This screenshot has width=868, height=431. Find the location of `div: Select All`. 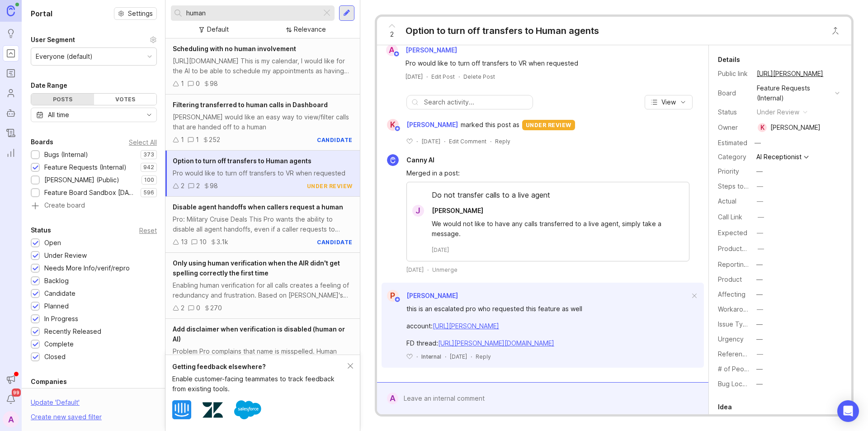

div: Select All is located at coordinates (143, 142).